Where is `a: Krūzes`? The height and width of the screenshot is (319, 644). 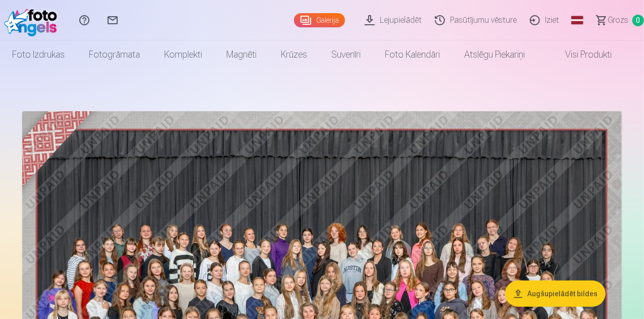
a: Krūzes is located at coordinates (294, 55).